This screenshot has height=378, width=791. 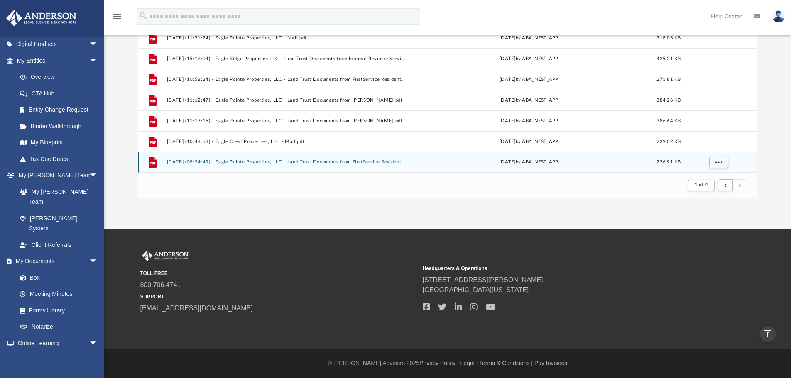 I want to click on div: grid, so click(x=448, y=99).